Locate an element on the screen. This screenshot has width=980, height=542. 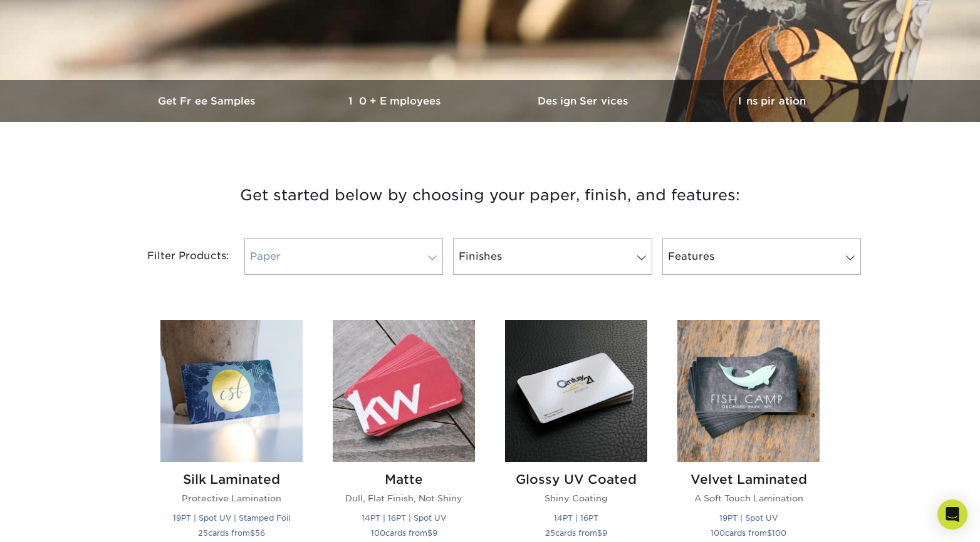
h3: Design Services is located at coordinates (584, 101).